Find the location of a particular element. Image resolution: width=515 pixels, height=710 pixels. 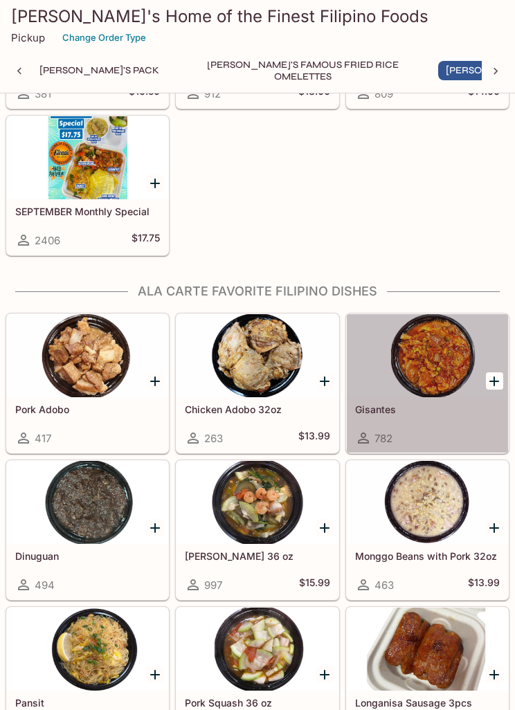

h5: Chicken Adobo 32oz is located at coordinates (257, 409).